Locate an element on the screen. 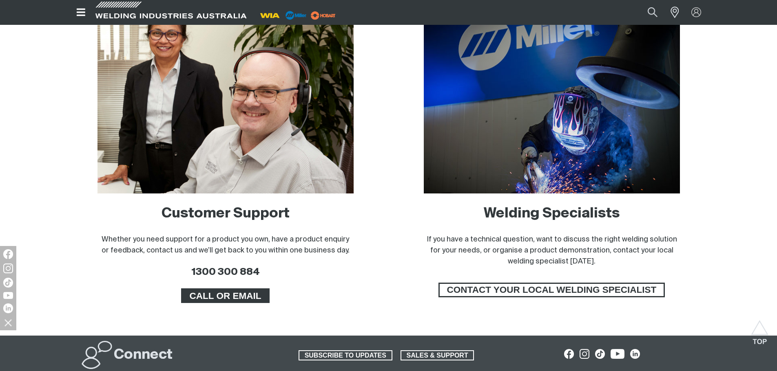 The height and width of the screenshot is (371, 777). button: Search products is located at coordinates (652, 12).